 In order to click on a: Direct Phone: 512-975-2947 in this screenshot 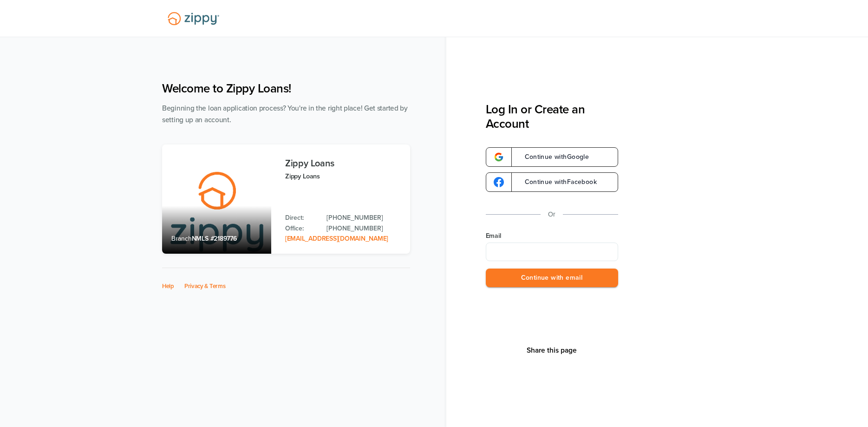, I will do `click(363, 218)`.